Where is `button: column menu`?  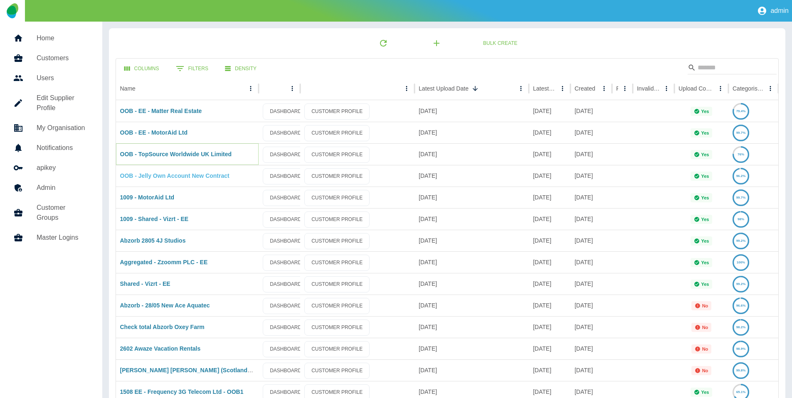 button: column menu is located at coordinates (292, 88).